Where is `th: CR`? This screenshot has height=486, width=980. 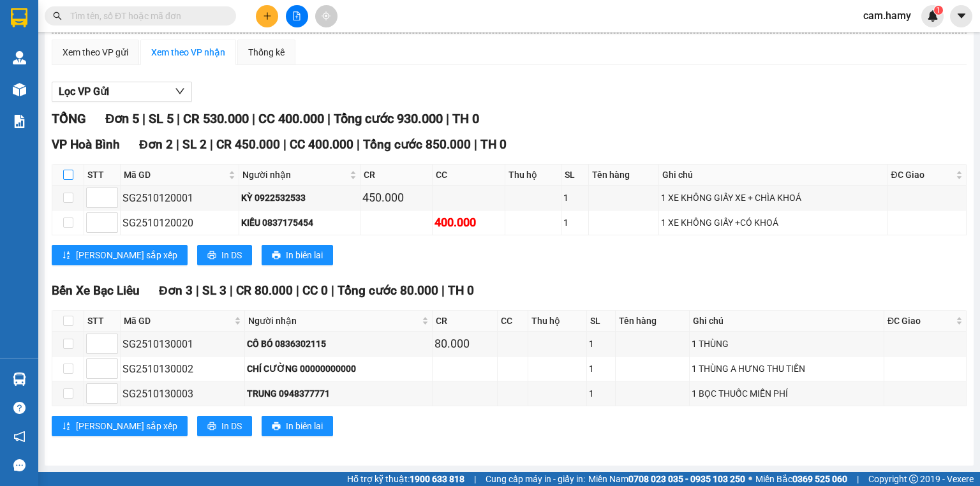
th: CR is located at coordinates (397, 175).